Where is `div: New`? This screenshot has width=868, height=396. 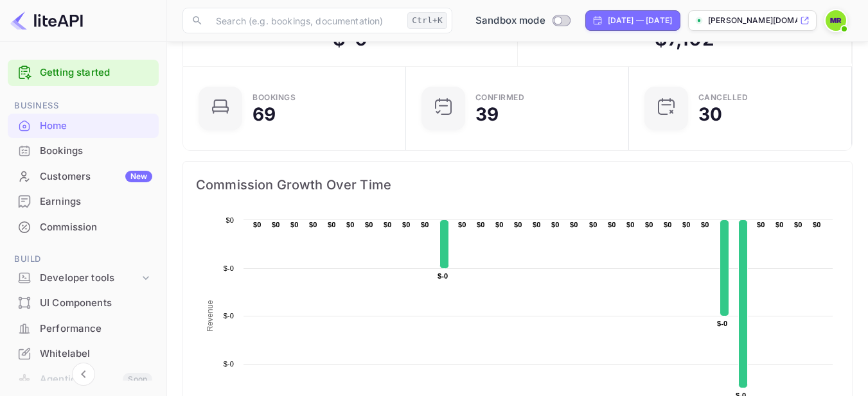 div: New is located at coordinates (139, 177).